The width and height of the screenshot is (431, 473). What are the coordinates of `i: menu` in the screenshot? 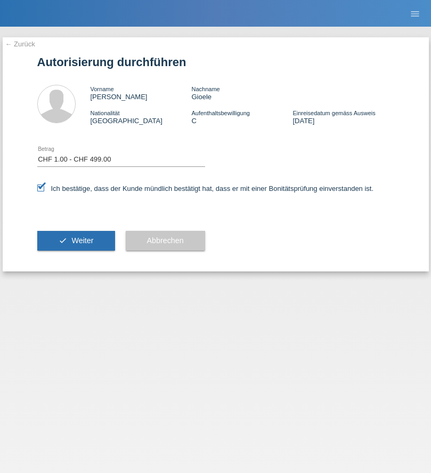 It's located at (415, 14).